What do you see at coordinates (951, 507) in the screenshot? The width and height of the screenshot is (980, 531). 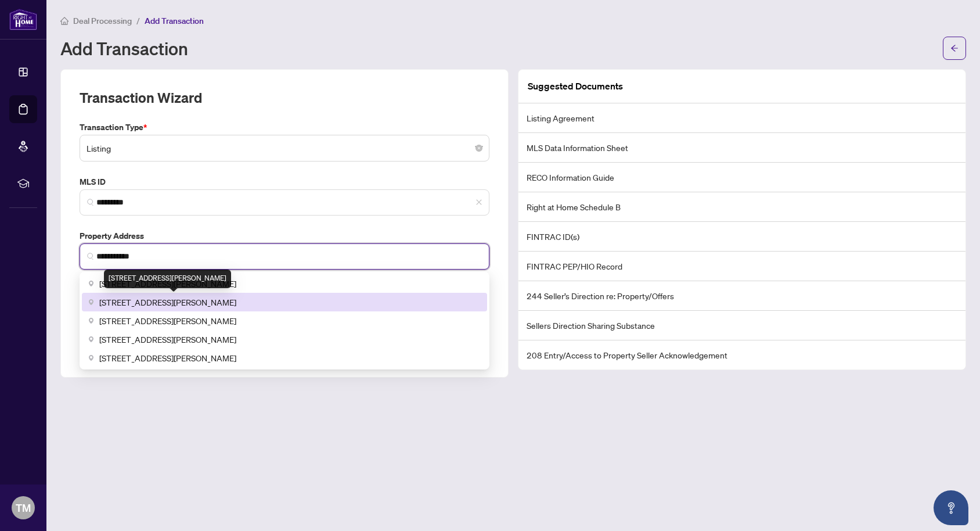 I see `button: Open asap` at bounding box center [951, 507].